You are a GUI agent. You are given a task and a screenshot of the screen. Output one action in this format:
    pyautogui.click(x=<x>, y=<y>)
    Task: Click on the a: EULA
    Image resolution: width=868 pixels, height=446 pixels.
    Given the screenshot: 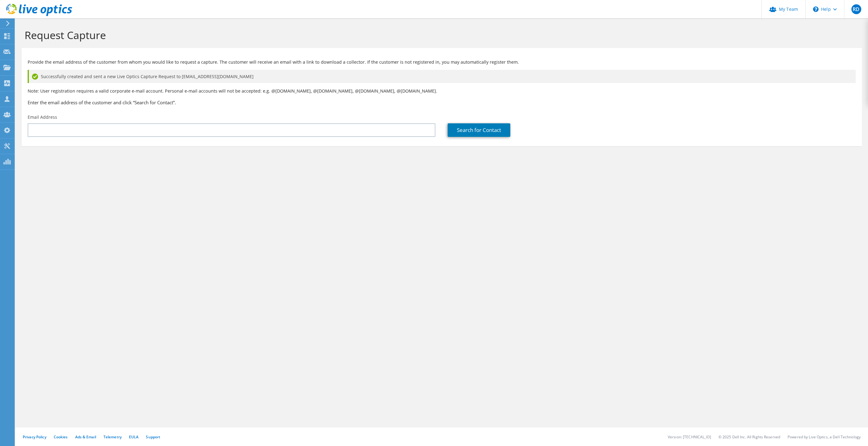 What is the action you would take?
    pyautogui.click(x=134, y=437)
    